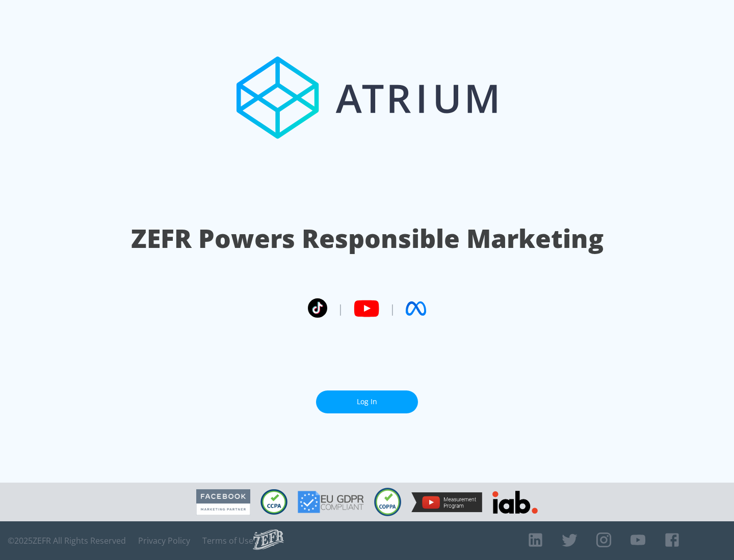  I want to click on a: Privacy Policy, so click(164, 540).